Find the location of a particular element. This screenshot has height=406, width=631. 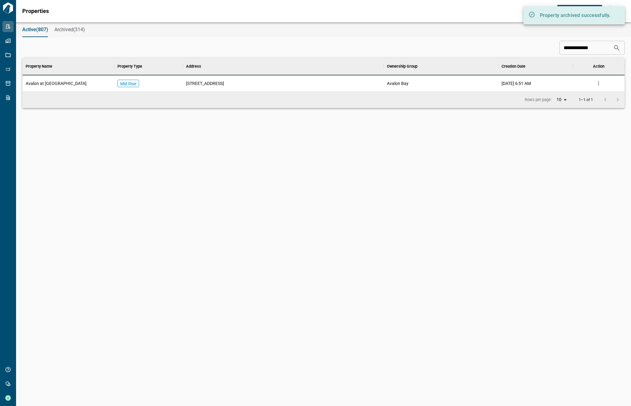

p: 1–1 of 1 is located at coordinates (586, 100).